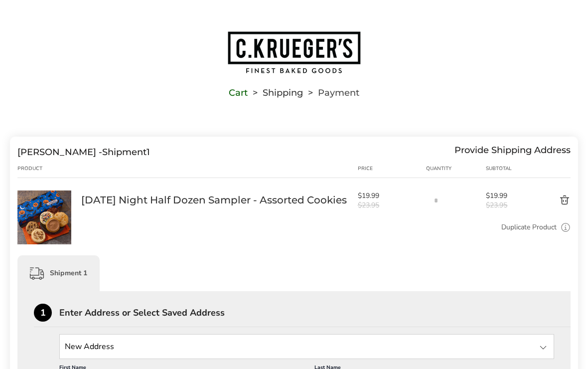  What do you see at coordinates (529, 227) in the screenshot?
I see `a: Duplicate Product` at bounding box center [529, 227].